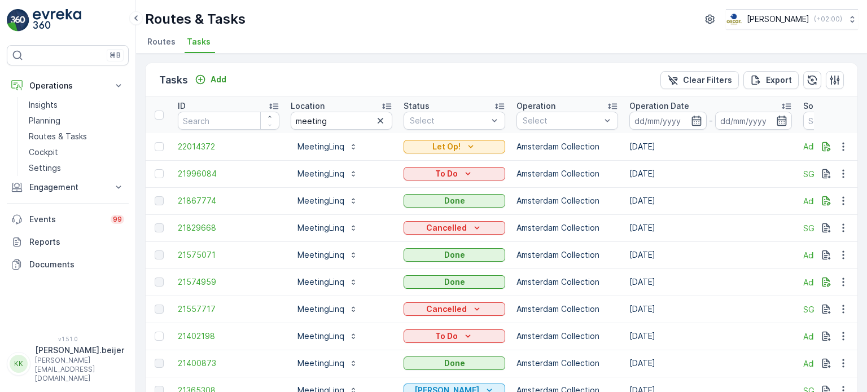 The width and height of the screenshot is (867, 392). Describe the element at coordinates (229, 228) in the screenshot. I see `a: 21829668` at that location.